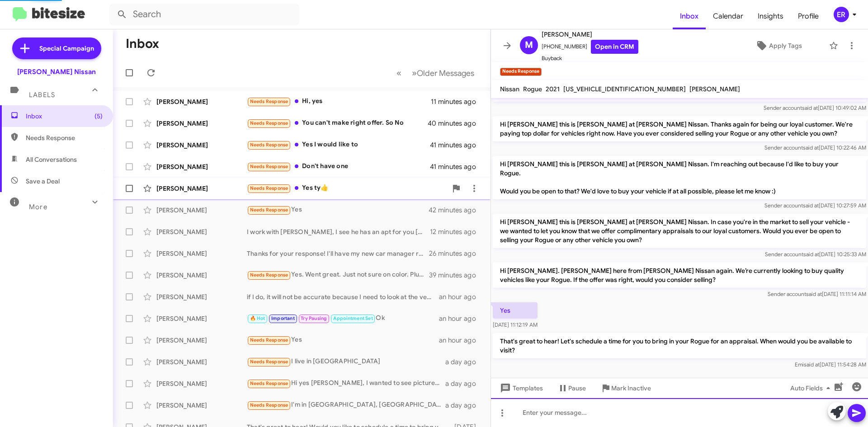  I want to click on button: Next, so click(443, 73).